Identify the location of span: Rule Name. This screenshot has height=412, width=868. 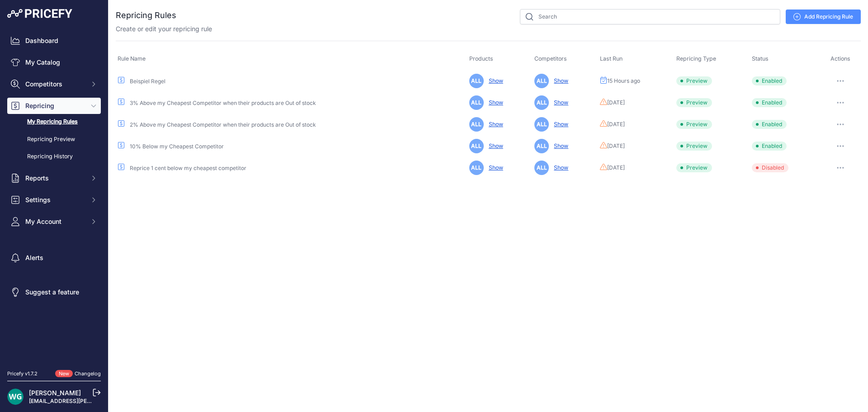
(132, 58).